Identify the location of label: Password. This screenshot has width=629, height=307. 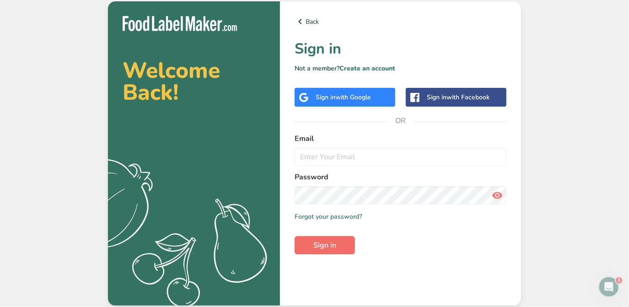
(400, 177).